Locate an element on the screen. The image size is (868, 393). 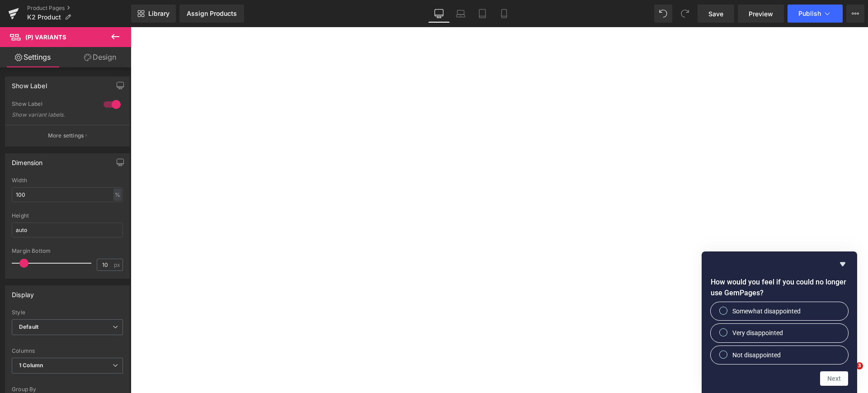
span: px is located at coordinates (117, 265).